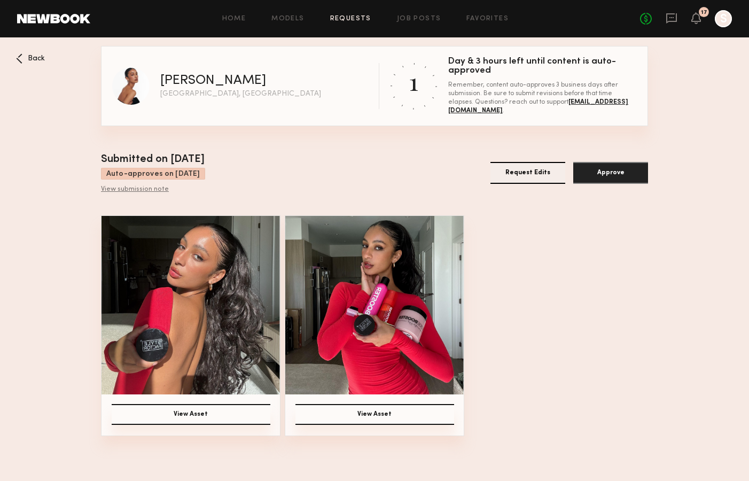 Image resolution: width=749 pixels, height=481 pixels. Describe the element at coordinates (234, 19) in the screenshot. I see `a: Home` at that location.